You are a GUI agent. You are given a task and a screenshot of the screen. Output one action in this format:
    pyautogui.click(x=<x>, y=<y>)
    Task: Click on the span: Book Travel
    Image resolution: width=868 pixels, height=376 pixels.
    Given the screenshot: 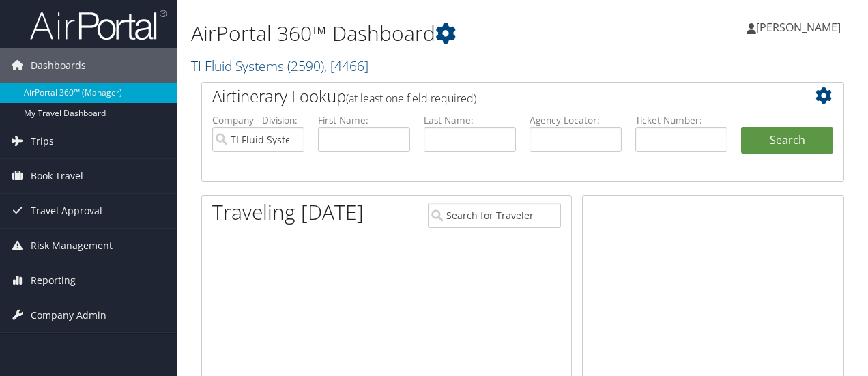 What is the action you would take?
    pyautogui.click(x=57, y=176)
    